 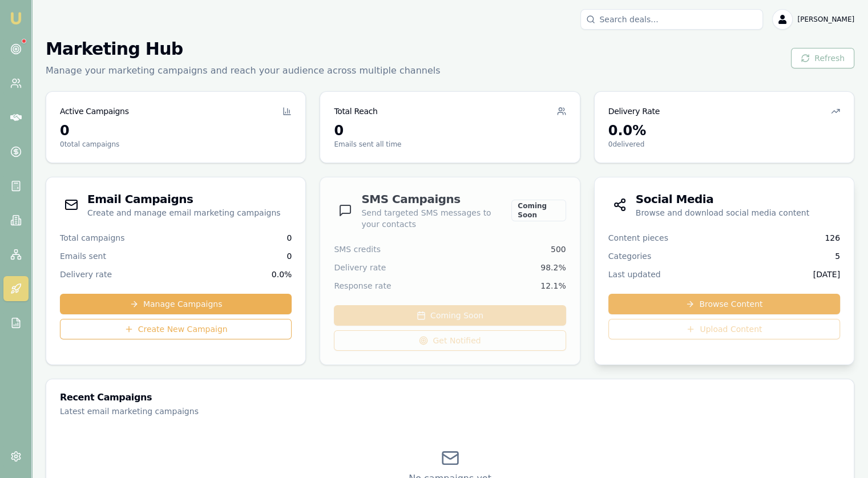 I want to click on a: Create New Campaign, so click(x=175, y=329).